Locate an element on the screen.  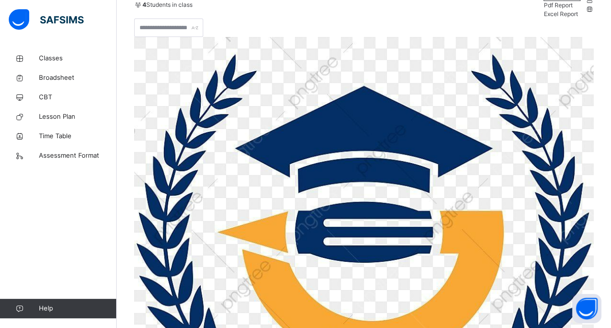
span: Help is located at coordinates (77, 308).